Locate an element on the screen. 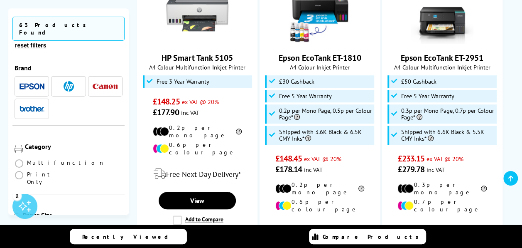  button: Brother is located at coordinates (32, 108).